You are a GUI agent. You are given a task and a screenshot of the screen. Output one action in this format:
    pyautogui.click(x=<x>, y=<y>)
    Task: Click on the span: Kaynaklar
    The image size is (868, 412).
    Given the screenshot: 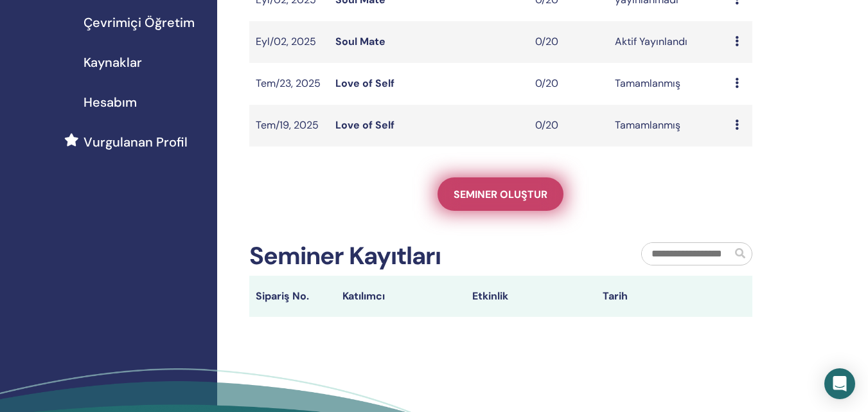 What is the action you would take?
    pyautogui.click(x=112, y=62)
    